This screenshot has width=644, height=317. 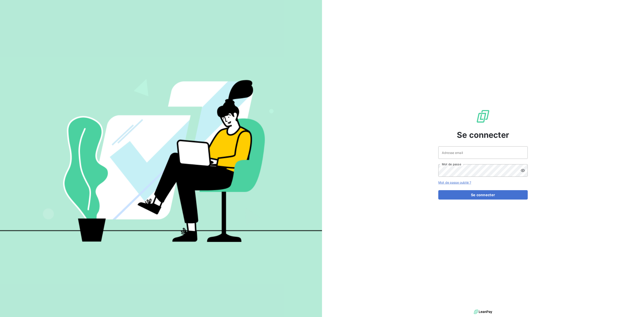 I want to click on a: Mot de passe oublié ?, so click(x=455, y=183).